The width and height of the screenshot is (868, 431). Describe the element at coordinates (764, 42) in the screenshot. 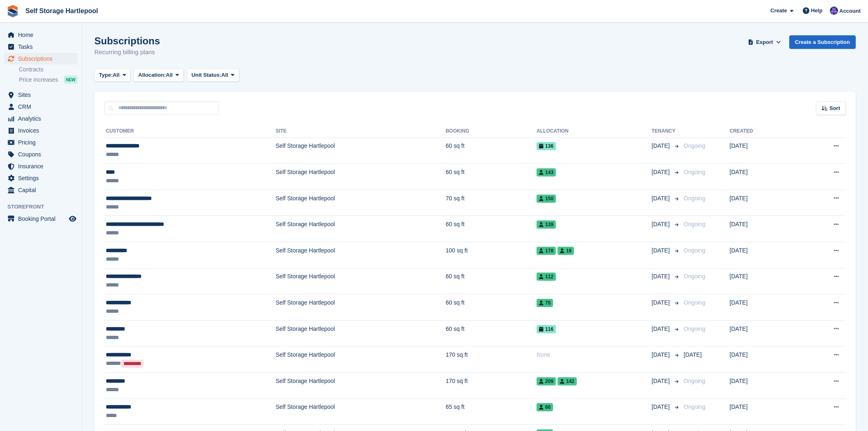

I see `span: Export` at that location.